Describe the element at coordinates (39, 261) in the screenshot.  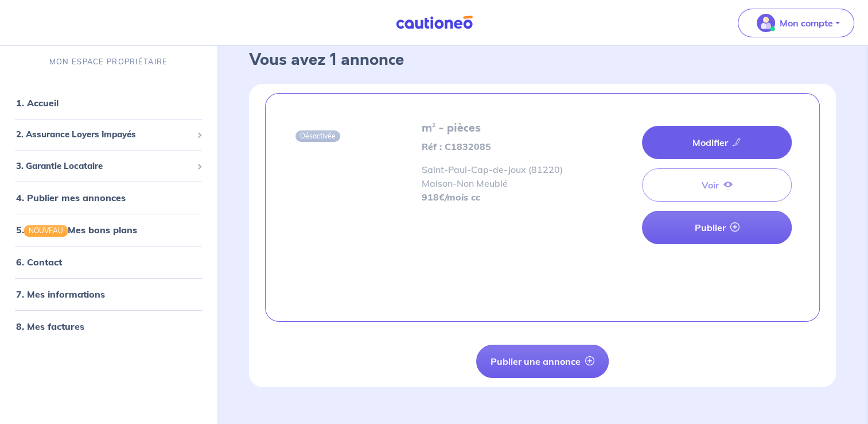
I see `a: 6. Contact` at that location.